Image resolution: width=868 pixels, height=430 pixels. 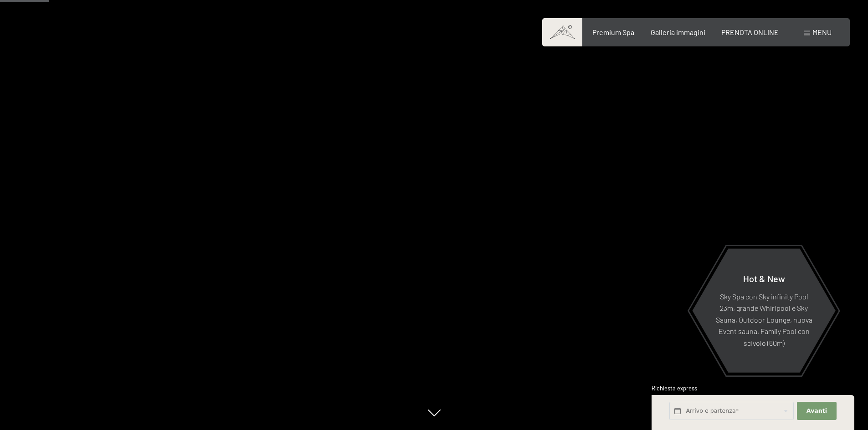 I want to click on a: Galleria immagini, so click(x=678, y=32).